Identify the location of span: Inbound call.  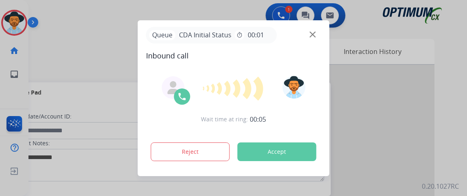
(233, 56).